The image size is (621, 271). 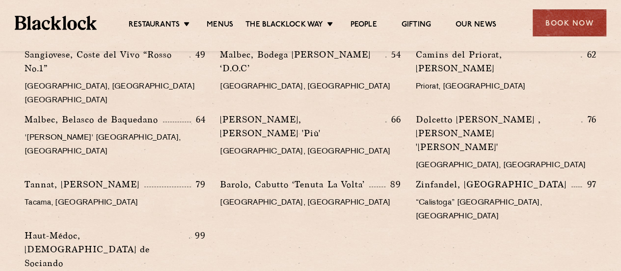 I want to click on p: 79, so click(x=198, y=184).